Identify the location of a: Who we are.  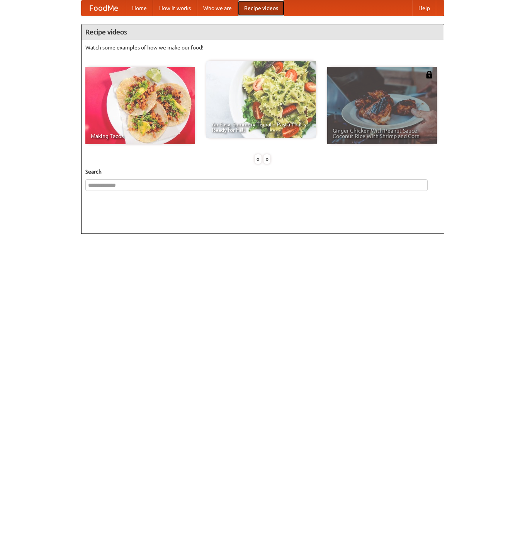
(218, 8).